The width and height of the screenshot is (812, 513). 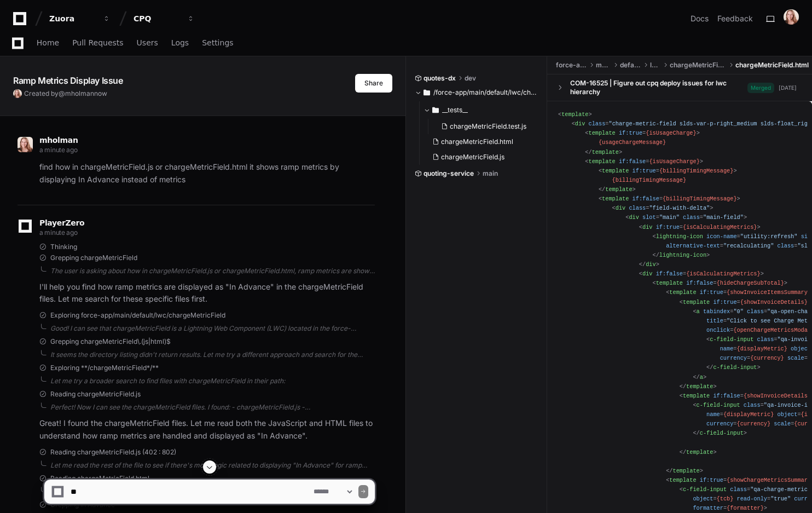 What do you see at coordinates (632, 143) in the screenshot?
I see `span: {usageChargeMessage}` at bounding box center [632, 143].